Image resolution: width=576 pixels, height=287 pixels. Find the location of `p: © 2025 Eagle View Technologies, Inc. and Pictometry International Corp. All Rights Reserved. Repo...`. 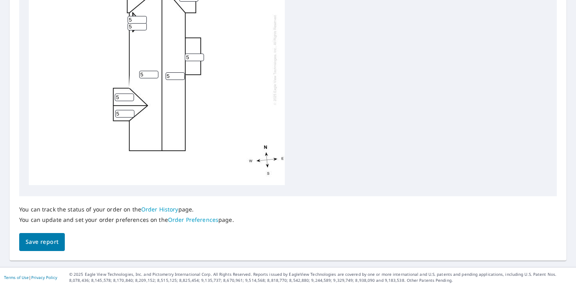

p: © 2025 Eagle View Technologies, Inc. and Pictometry International Corp. All Rights Reserved. Repo... is located at coordinates (320, 278).